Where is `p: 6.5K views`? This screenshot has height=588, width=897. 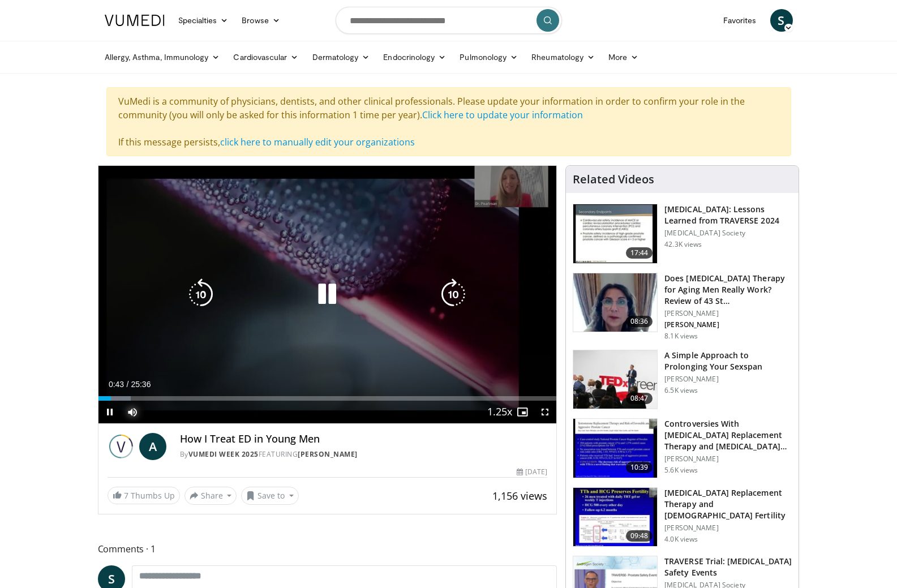 p: 6.5K views is located at coordinates (680, 390).